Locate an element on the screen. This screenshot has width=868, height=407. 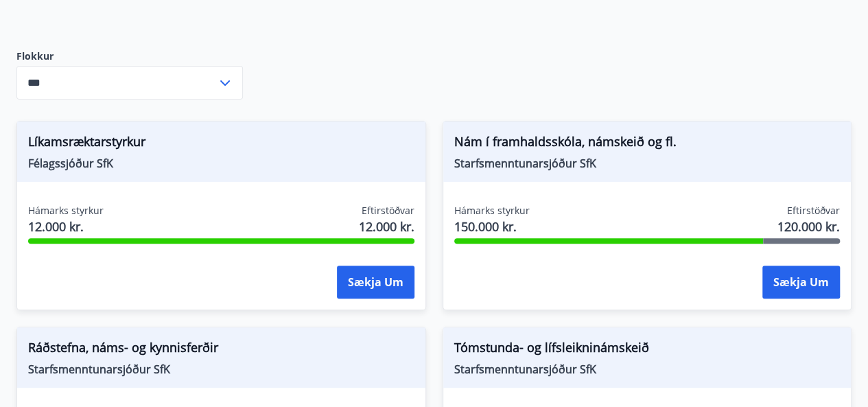
span: Líkamsræktarstyrkur is located at coordinates (221, 144).